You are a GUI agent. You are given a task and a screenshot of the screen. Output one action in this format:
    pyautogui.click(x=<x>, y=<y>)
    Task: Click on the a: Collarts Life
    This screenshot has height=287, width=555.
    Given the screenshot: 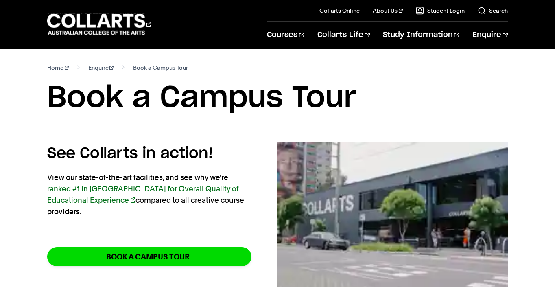 What is the action you would take?
    pyautogui.click(x=344, y=35)
    